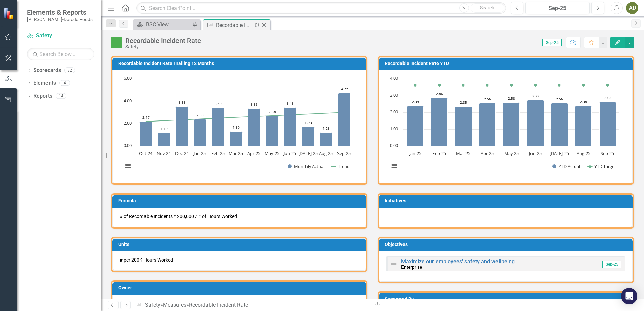 Image resolution: width=644 pixels, height=311 pixels. I want to click on text: 3.36, so click(254, 104).